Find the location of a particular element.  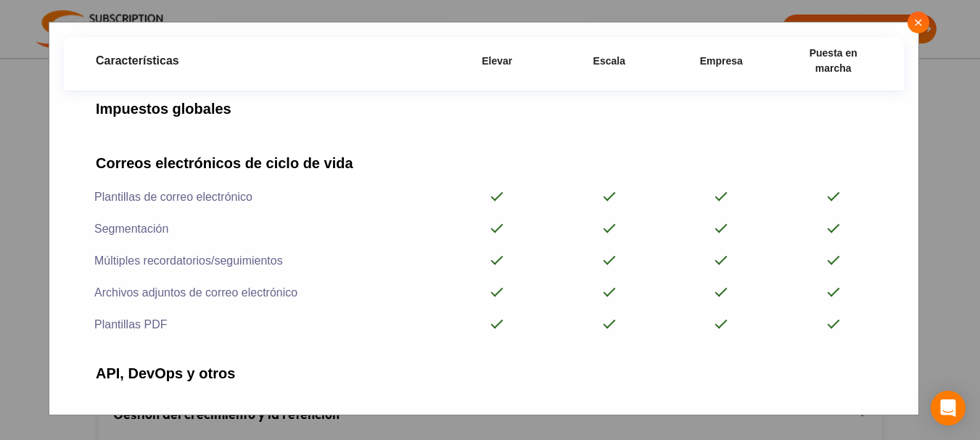

font: Correos electrónicos de ciclo de vida is located at coordinates (224, 163).